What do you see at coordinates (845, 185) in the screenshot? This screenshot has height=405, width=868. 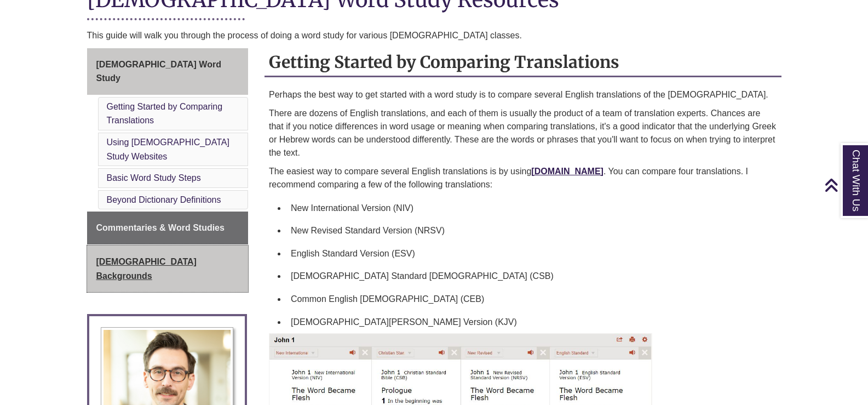 I see `a: Back to Top` at bounding box center [845, 185].